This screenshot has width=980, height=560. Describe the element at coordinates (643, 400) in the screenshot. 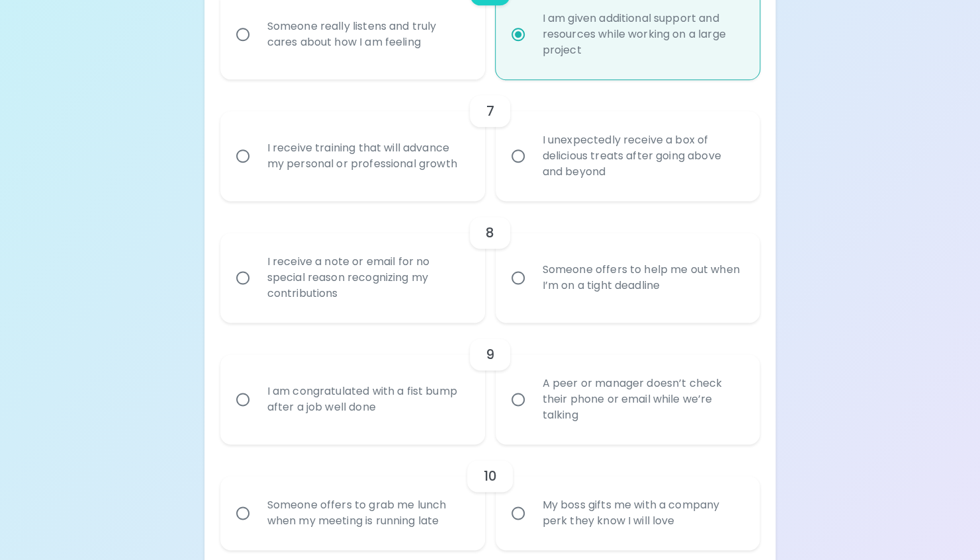

I see `div: A peer or manager doesn’t check their phone or email while we’re talking` at that location.